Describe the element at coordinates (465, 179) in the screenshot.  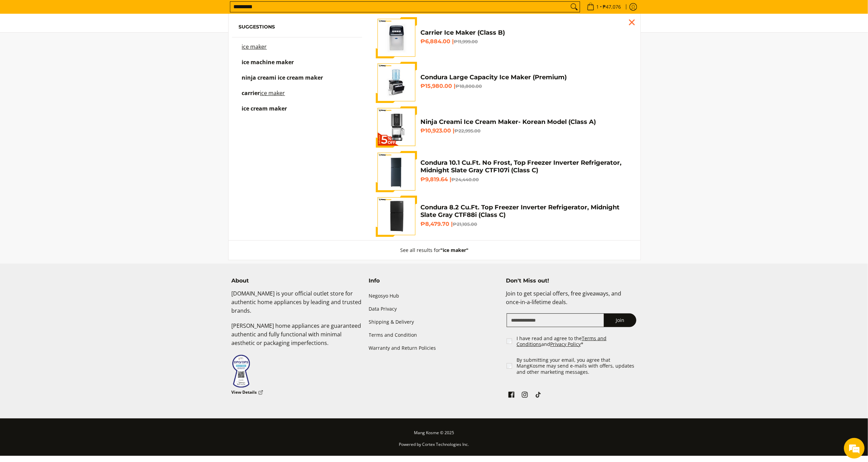
I see `del: ₱24,440.00` at that location.